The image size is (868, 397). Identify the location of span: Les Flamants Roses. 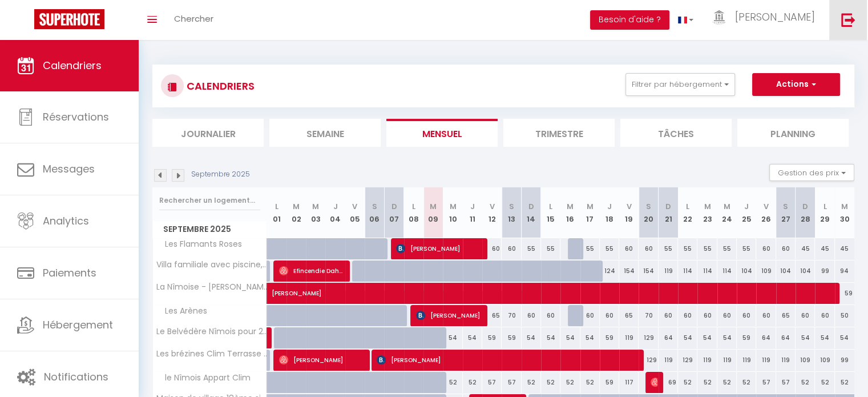
(200, 244).